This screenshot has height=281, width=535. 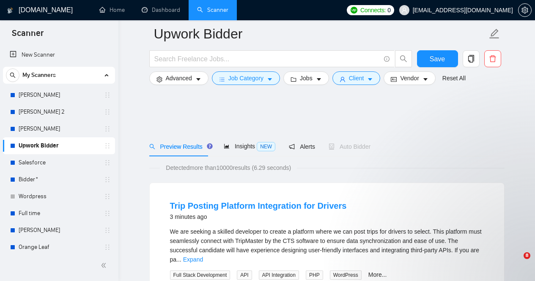 What do you see at coordinates (246, 78) in the screenshot?
I see `button: barsJob Categorycaret-down` at bounding box center [246, 78].